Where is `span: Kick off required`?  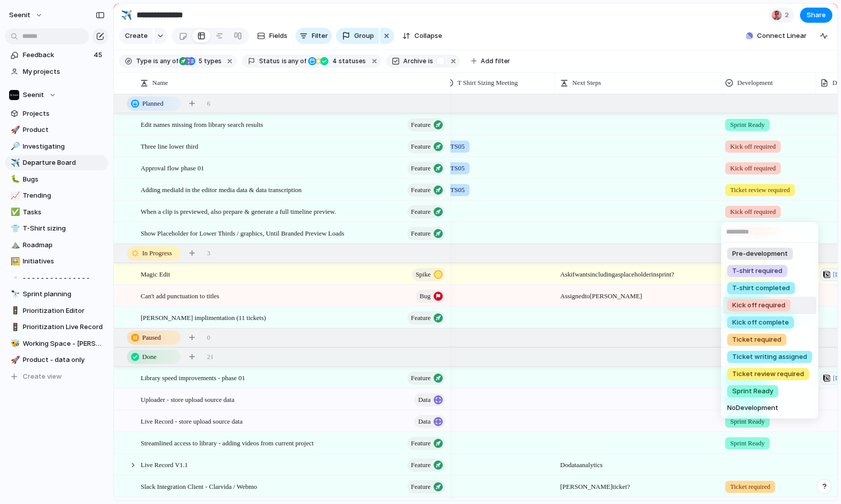 span: Kick off required is located at coordinates (759, 305).